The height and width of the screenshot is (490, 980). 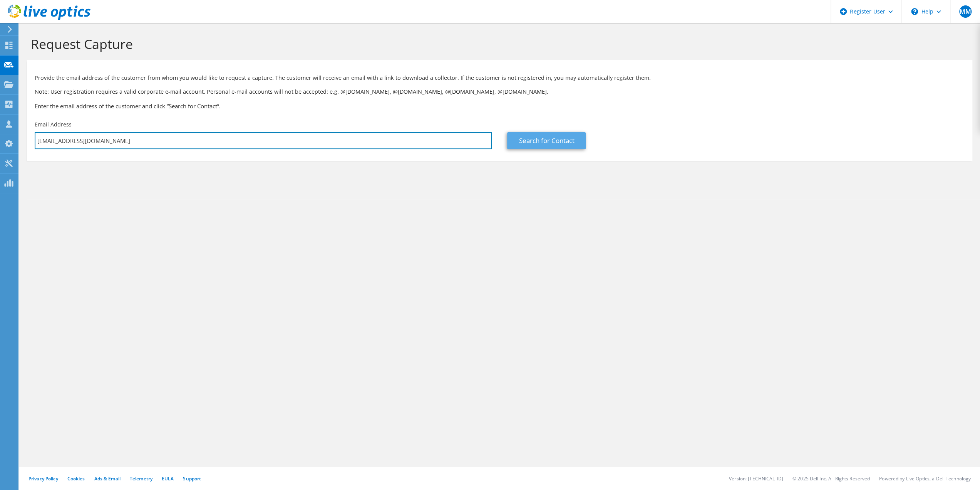 I want to click on li: © 2025 Dell Inc. All Rights Reserved, so click(x=832, y=478).